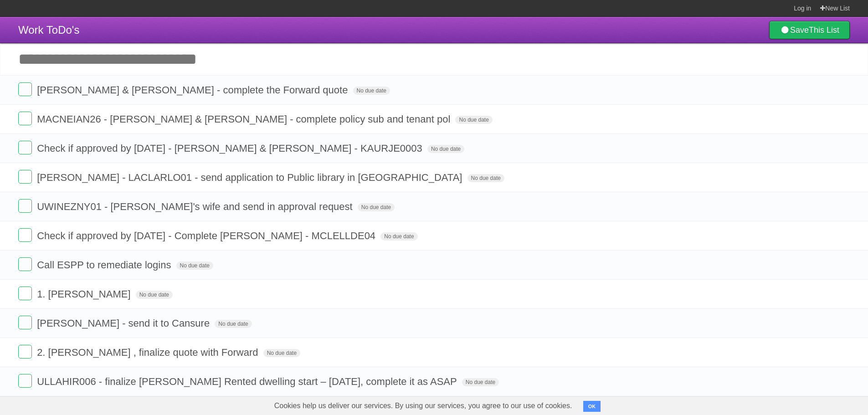 The height and width of the screenshot is (415, 868). Describe the element at coordinates (423, 405) in the screenshot. I see `span: Cookies help us deliver our services. By using our services, you agree to our use of cookies.` at that location.